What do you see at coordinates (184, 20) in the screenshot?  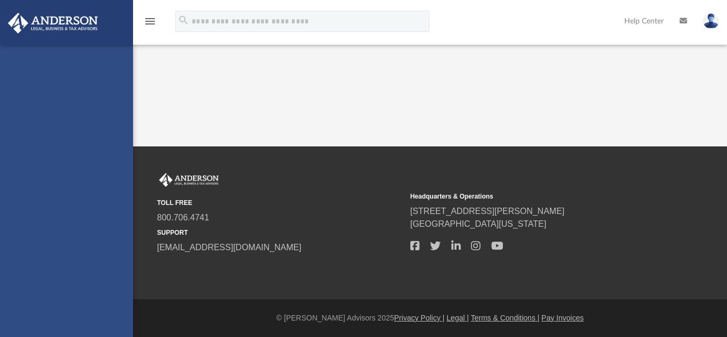 I see `i: search` at bounding box center [184, 20].